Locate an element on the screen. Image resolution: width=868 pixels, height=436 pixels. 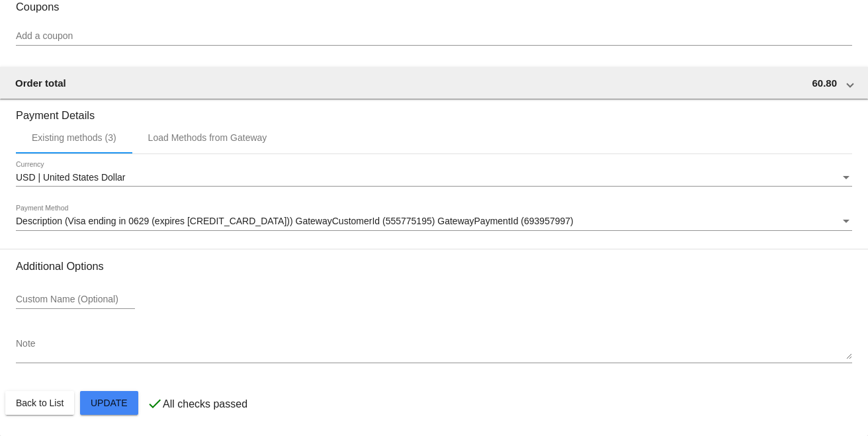
mat-icon: check is located at coordinates (155, 404).